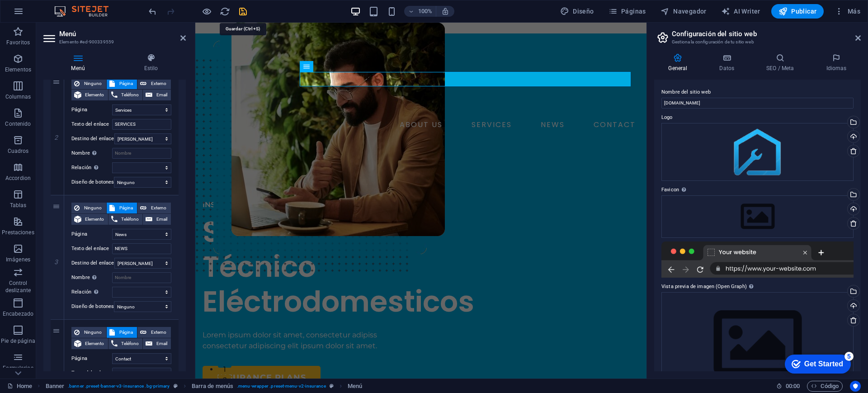 The height and width of the screenshot is (393, 868). I want to click on button: Páginas, so click(627, 11).